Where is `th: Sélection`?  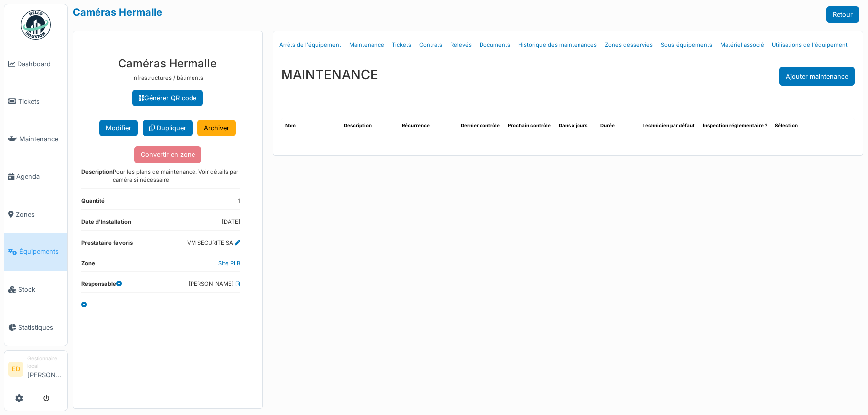
th: Sélection is located at coordinates (792, 125).